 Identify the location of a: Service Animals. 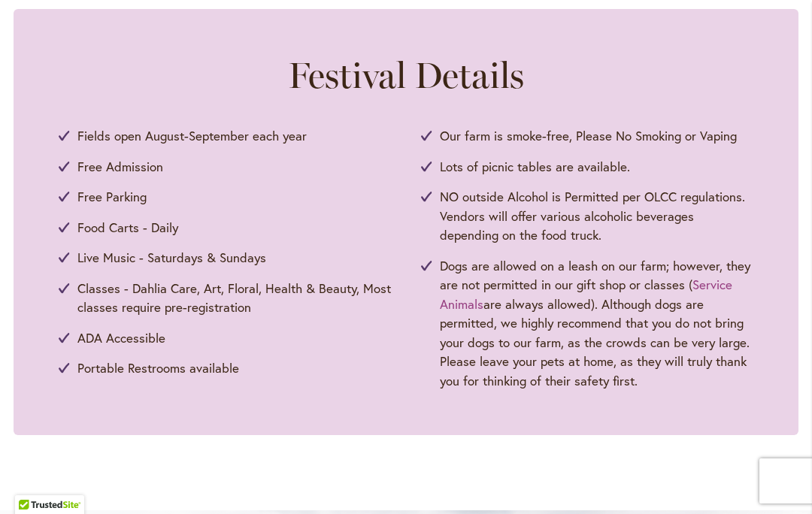
(585, 294).